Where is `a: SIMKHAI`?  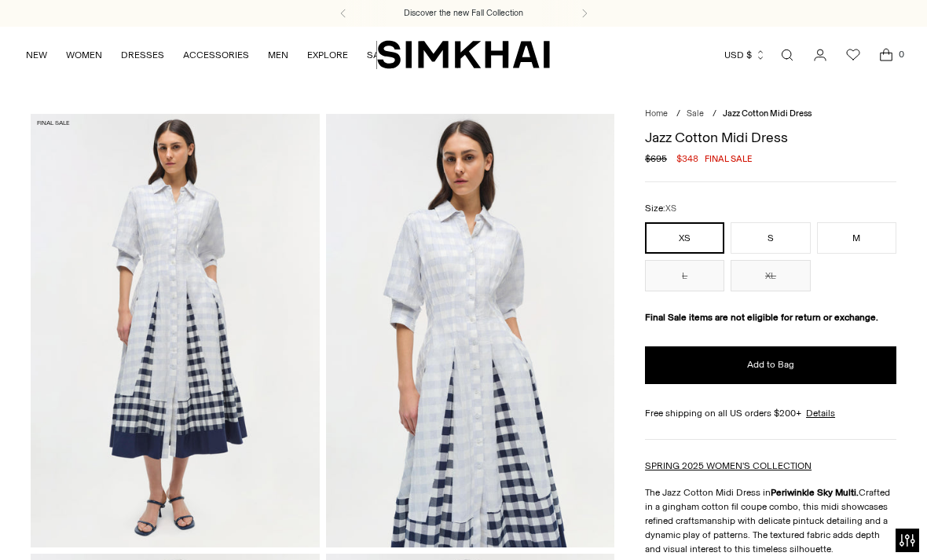
a: SIMKHAI is located at coordinates (464, 55).